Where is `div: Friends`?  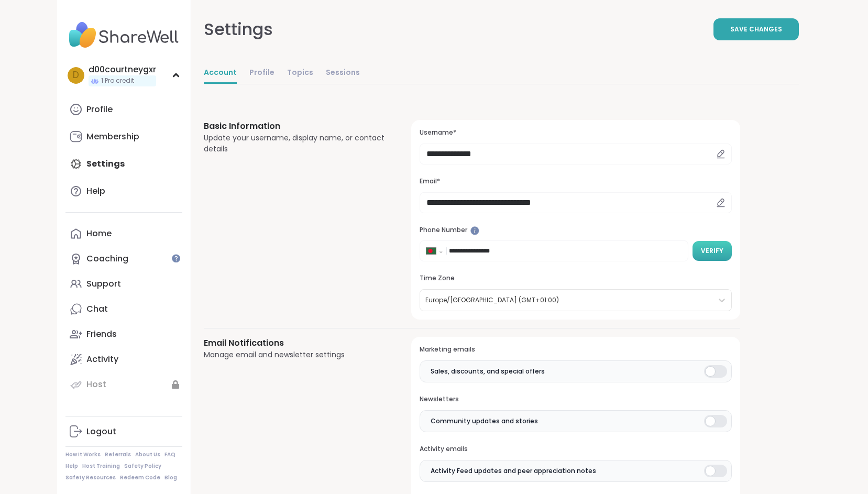 div: Friends is located at coordinates (102, 334).